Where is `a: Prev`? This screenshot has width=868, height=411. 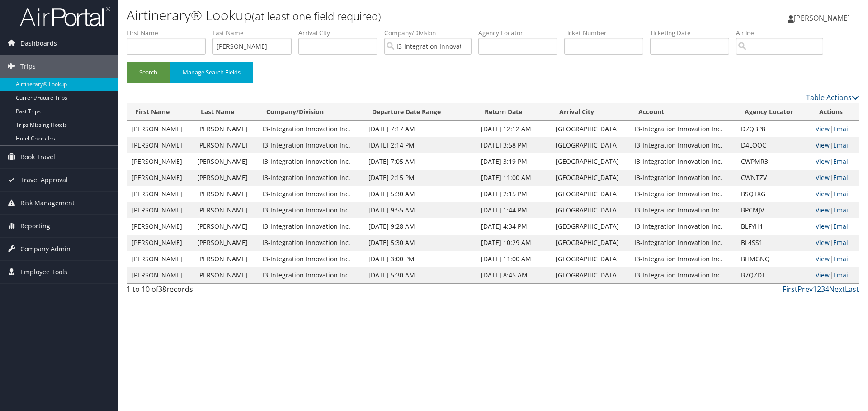
a: Prev is located at coordinates (805, 289).